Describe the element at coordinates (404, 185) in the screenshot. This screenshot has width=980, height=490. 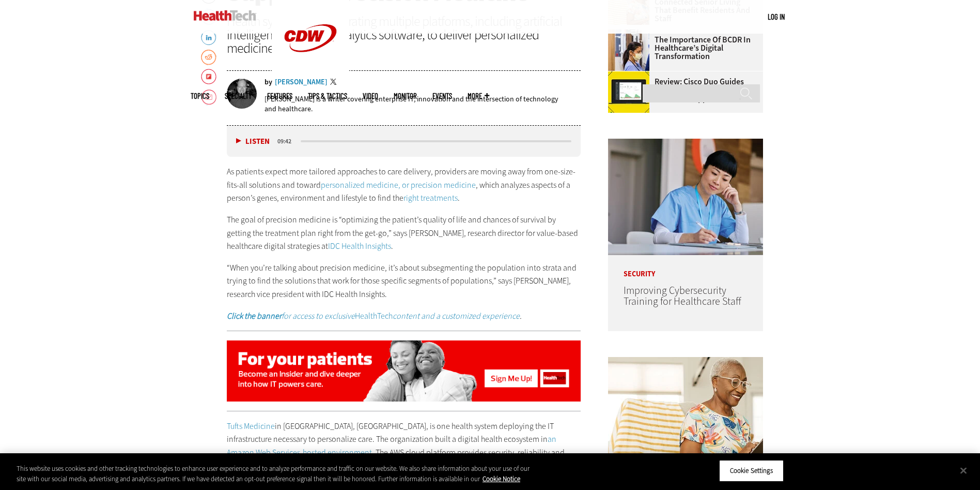
I see `p: As patients expect more tailored approaches to care delivery, providers are moving away from one-...` at that location.